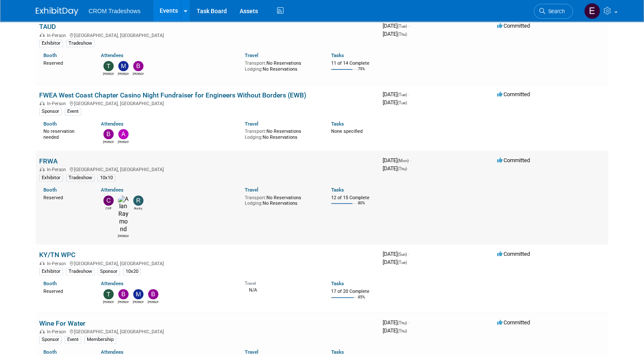 The width and height of the screenshot is (644, 355). I want to click on div: Bobby Oyenarte, so click(108, 142).